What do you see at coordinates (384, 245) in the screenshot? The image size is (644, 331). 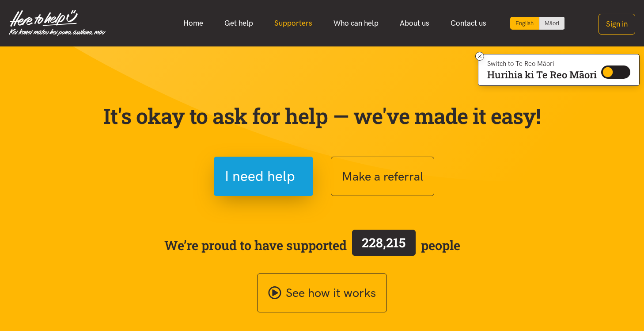 I see `a: 228,215` at bounding box center [384, 245].